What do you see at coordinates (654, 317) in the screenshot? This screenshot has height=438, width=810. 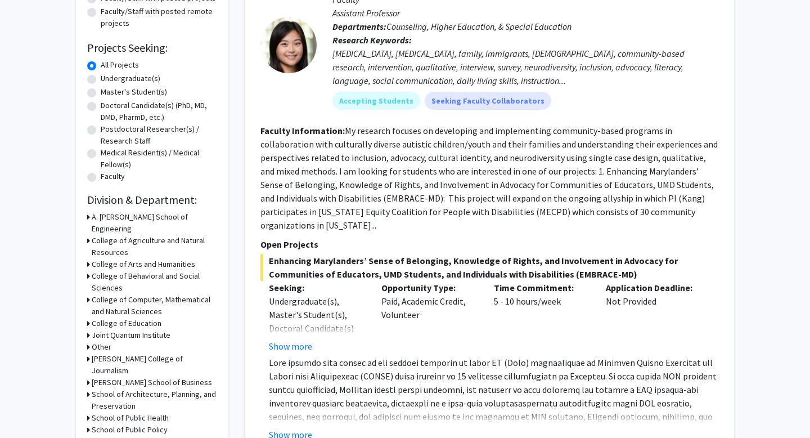 I see `div: Not Provided` at bounding box center [654, 317].